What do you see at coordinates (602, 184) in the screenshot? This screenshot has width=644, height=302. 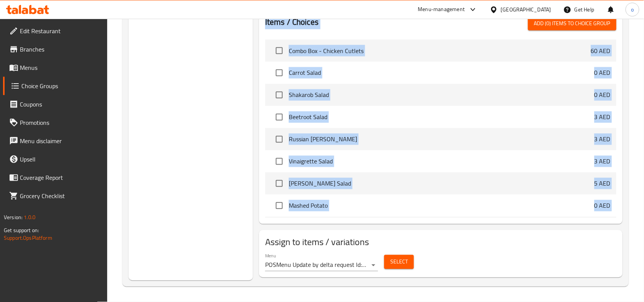 I see `p: 5 AED` at bounding box center [602, 184].